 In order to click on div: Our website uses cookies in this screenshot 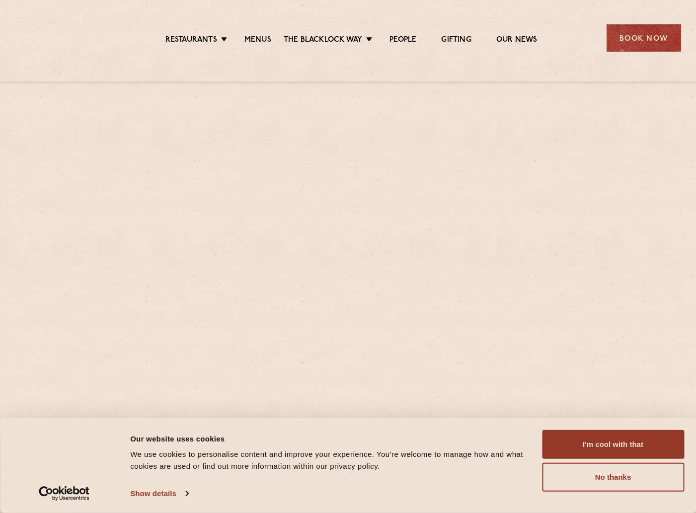, I will do `click(330, 439)`.